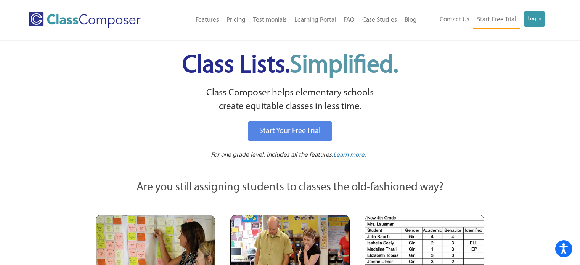 The image size is (580, 265). What do you see at coordinates (290, 131) in the screenshot?
I see `span: Start Your Free Trial` at bounding box center [290, 131].